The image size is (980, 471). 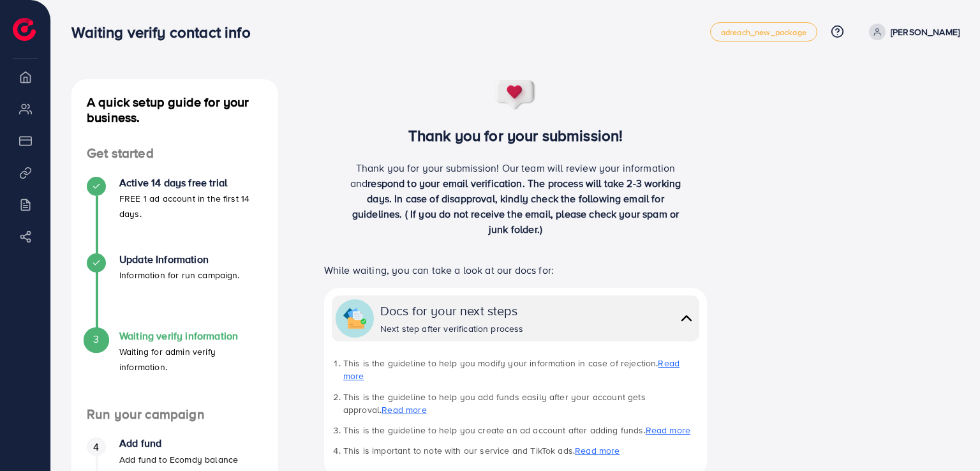 What do you see at coordinates (764, 32) in the screenshot?
I see `span: adreach_new_package` at bounding box center [764, 32].